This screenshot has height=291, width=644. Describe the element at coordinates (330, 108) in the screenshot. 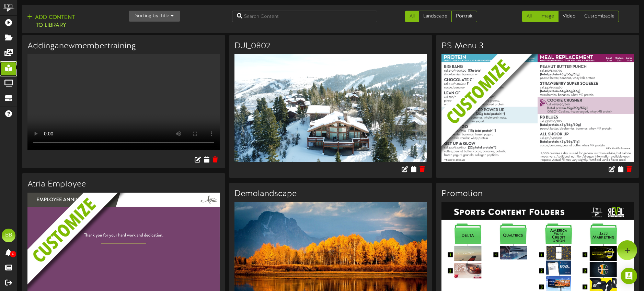

I see `img: ff3cf9ec-609d-49df-87f7-91384e9ddb30.jpg` at that location.